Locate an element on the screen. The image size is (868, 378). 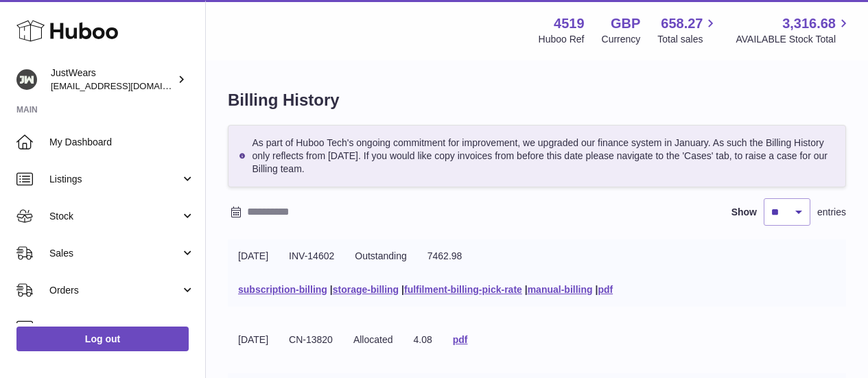
span: Stock is located at coordinates (115, 216).